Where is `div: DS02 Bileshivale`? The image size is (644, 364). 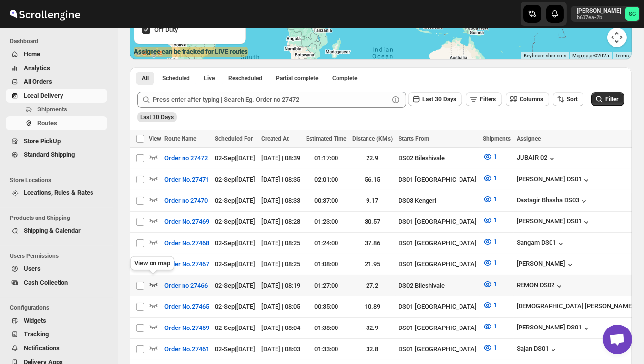 div: DS02 Bileshivale is located at coordinates (438, 285).